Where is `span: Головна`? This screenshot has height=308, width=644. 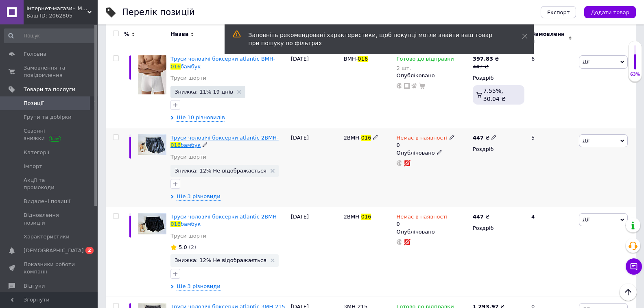
span: Головна is located at coordinates (35, 54).